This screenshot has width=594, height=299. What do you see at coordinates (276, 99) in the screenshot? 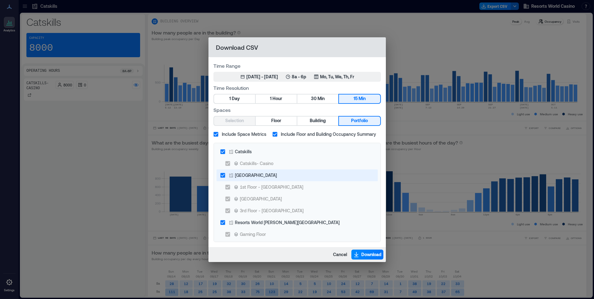
I see `button: 1 Hour` at bounding box center [276, 99].